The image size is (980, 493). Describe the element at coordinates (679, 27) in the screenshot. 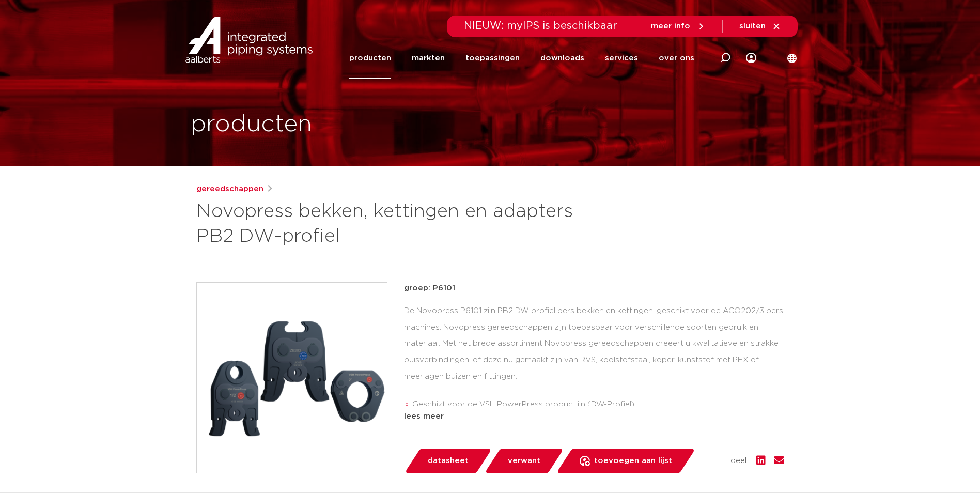

I see `a: meer info` at that location.